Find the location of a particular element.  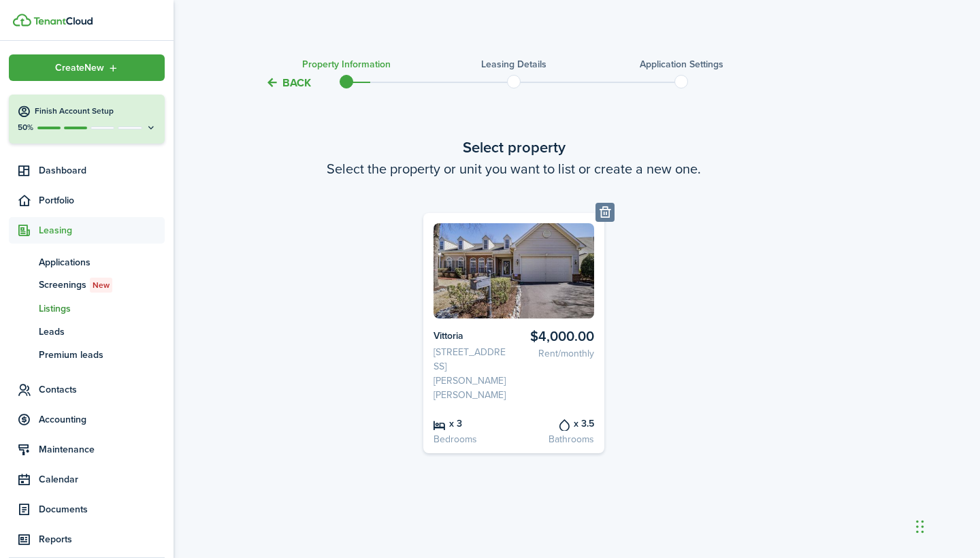

card-listing-title: x 3.5 is located at coordinates (556, 423).